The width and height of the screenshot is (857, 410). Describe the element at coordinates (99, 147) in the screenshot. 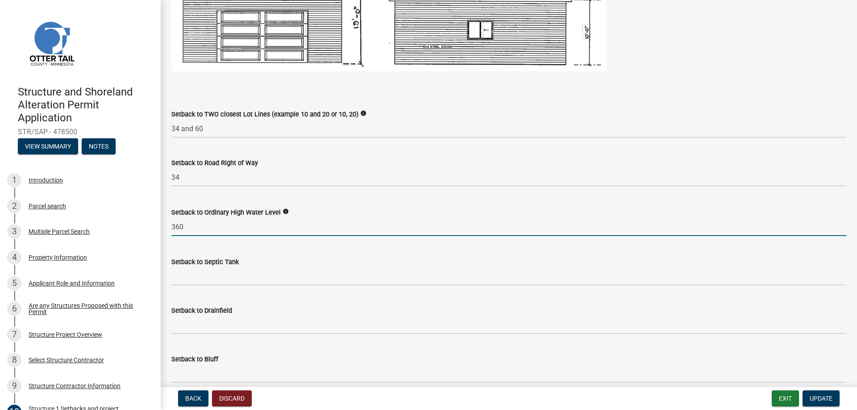

I see `wm-modal-confirm: Notes` at that location.